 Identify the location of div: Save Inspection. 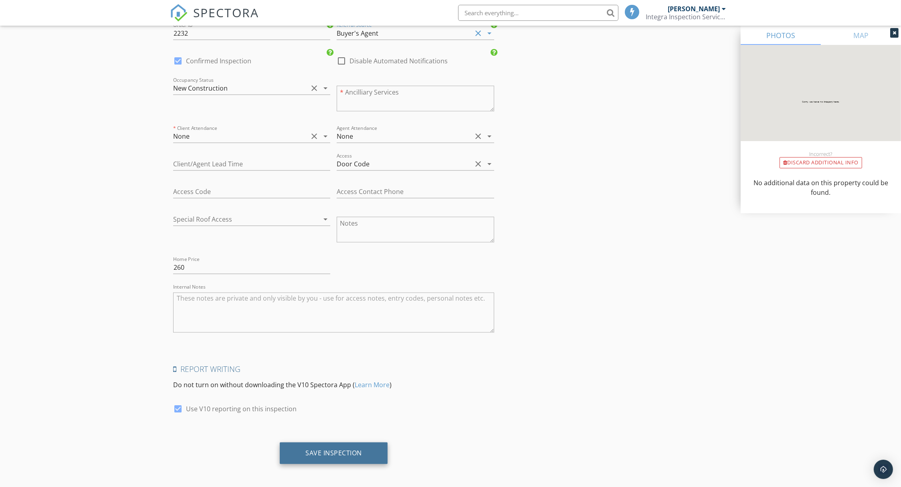
(333, 453).